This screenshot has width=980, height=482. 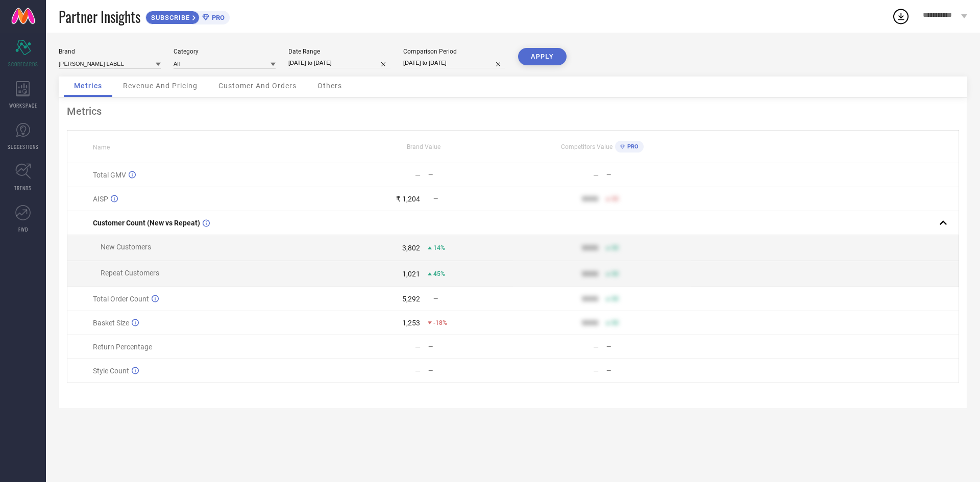 I want to click on span: Total GMV, so click(x=109, y=175).